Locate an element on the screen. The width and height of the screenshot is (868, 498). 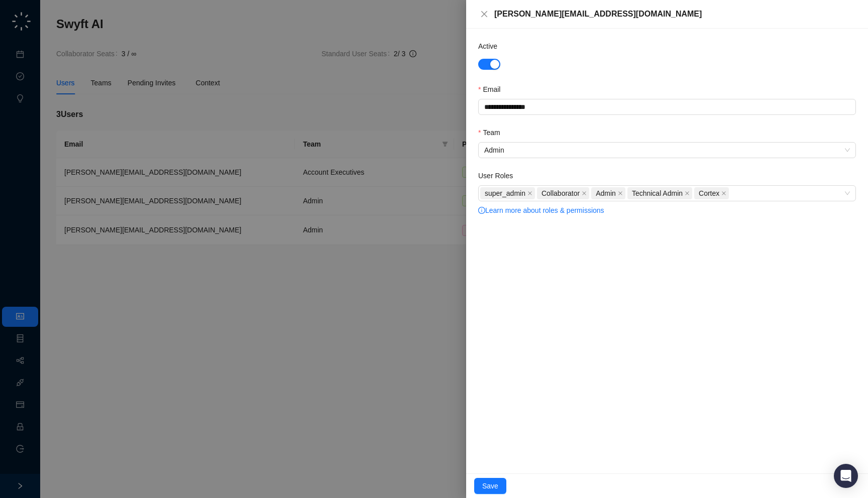
div: Open Intercom Messenger is located at coordinates (846, 476).